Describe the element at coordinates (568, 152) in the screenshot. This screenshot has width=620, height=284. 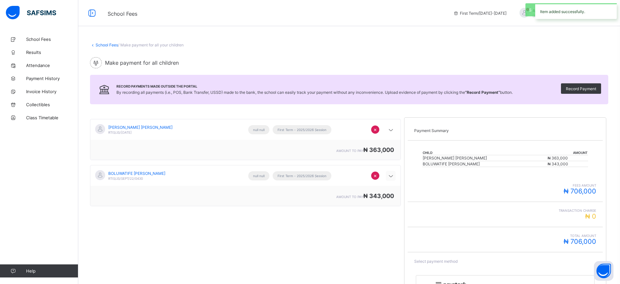
I see `th: Amount` at that location.